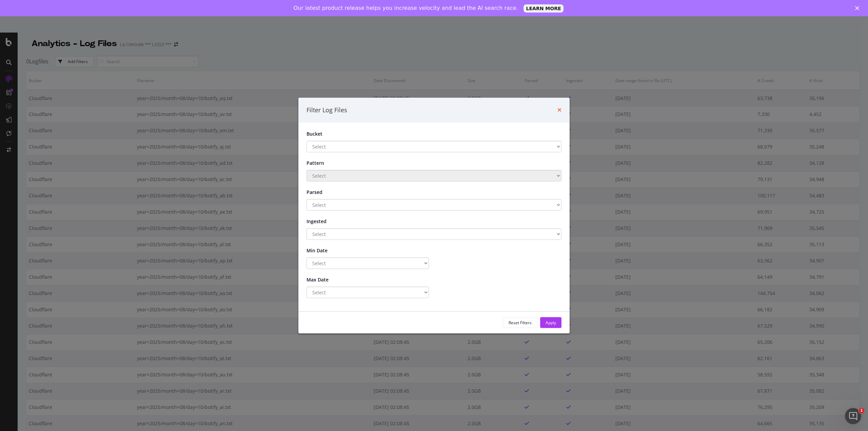  Describe the element at coordinates (323, 249) in the screenshot. I see `label: Min Date` at that location.